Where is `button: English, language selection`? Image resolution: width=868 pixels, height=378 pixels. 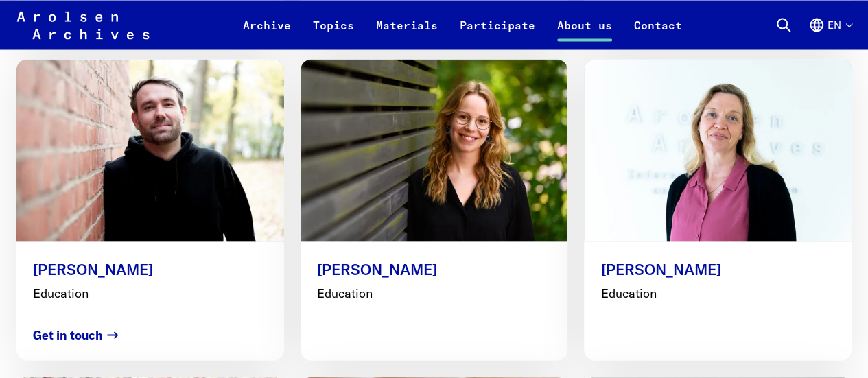 button: English, language selection is located at coordinates (830, 32).